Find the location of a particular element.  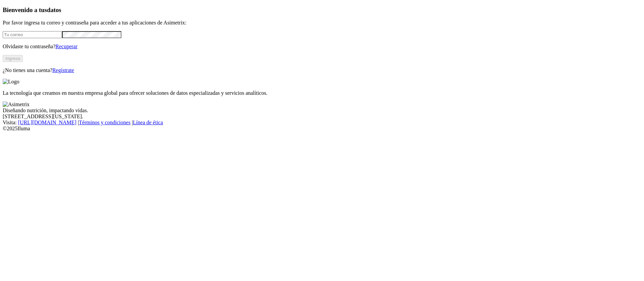

div: Diseñando nutrición, impactando vidas. is located at coordinates (322, 111).